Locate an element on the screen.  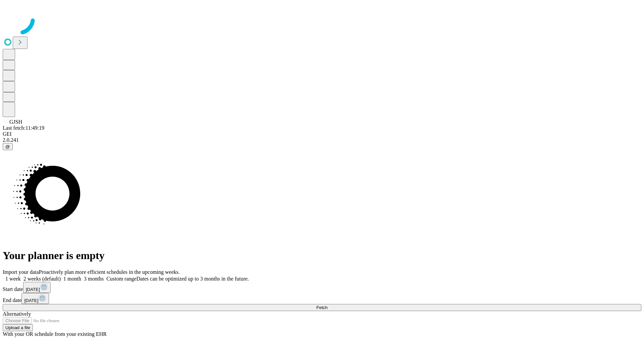
span: Last fetch: 11:49:19 is located at coordinates (24, 128).